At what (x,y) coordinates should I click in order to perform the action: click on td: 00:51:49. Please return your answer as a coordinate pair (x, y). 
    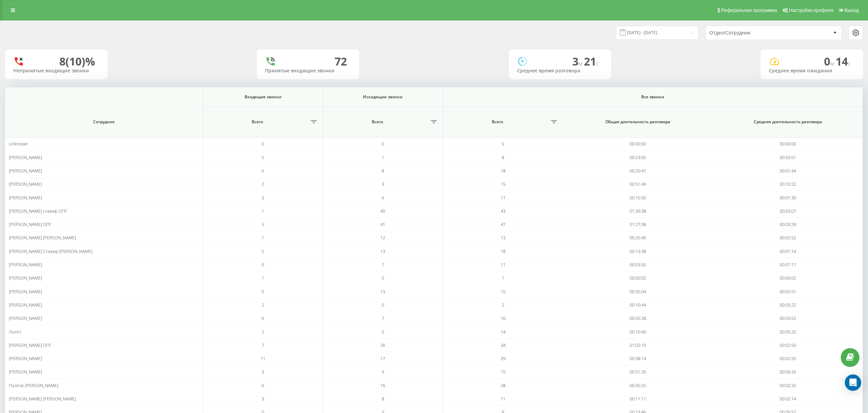
    Looking at the image, I should click on (638, 184).